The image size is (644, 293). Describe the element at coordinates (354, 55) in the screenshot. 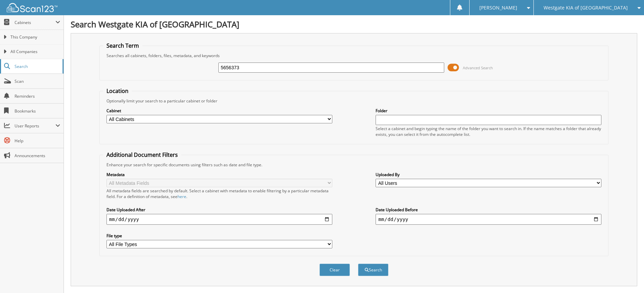

I see `div: Searches all cabinets, folders, files, metadata, and keywords` at that location.